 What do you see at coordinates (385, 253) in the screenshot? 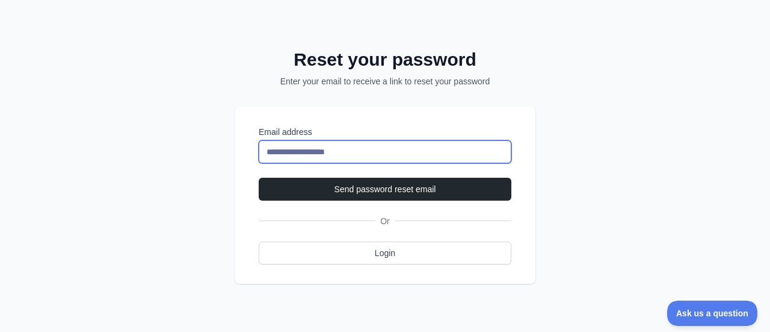
I see `a: Login` at bounding box center [385, 253].